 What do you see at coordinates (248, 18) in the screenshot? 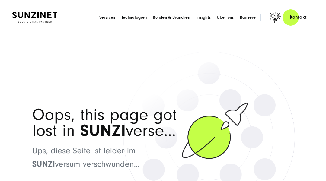
I see `a: Karriere` at bounding box center [248, 18].